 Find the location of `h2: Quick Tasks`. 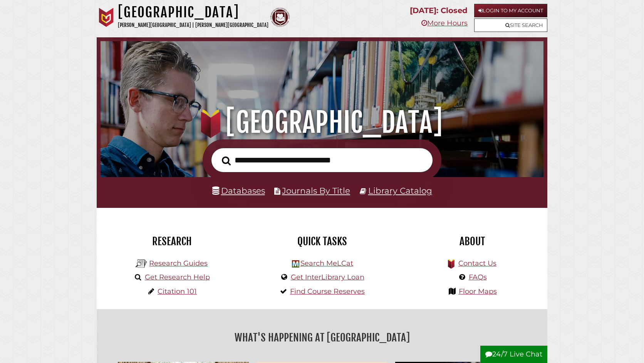

h2: Quick Tasks is located at coordinates (322, 241).